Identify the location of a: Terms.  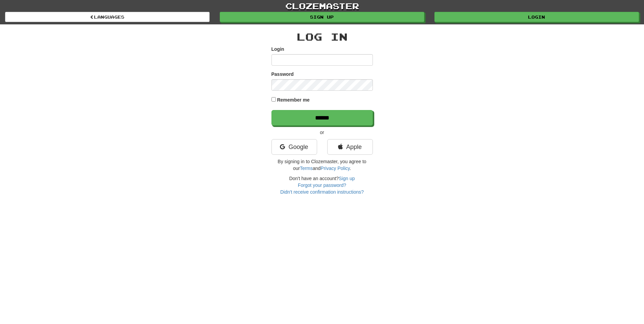
(307, 168).